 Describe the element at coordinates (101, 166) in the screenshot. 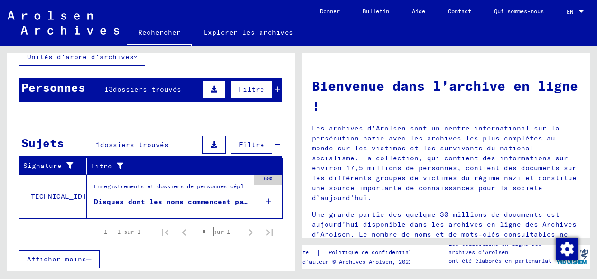

I see `font: Titre` at that location.